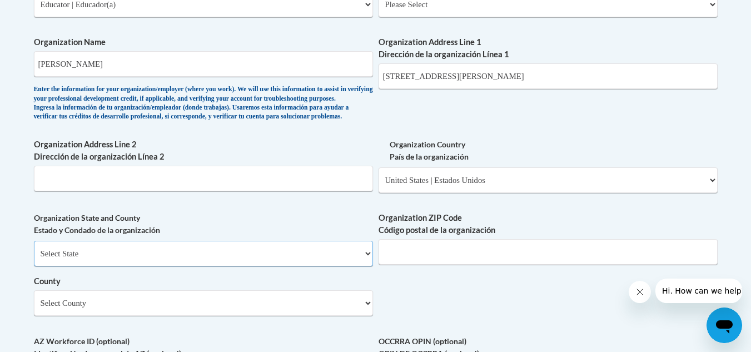 The height and width of the screenshot is (352, 751). I want to click on label: Organization Name, so click(203, 42).